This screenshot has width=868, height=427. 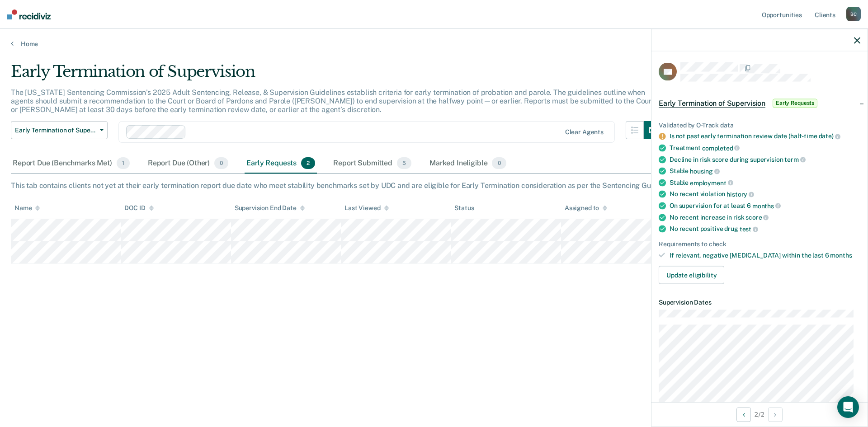 What do you see at coordinates (27, 208) in the screenshot?
I see `div: Name` at bounding box center [27, 208].